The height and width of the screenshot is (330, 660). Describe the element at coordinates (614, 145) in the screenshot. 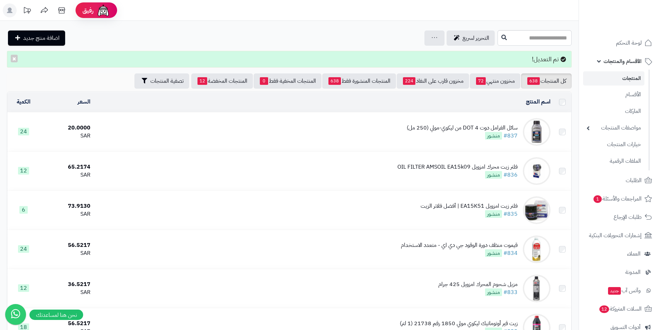

I see `a: خيارات المنتجات` at that location.